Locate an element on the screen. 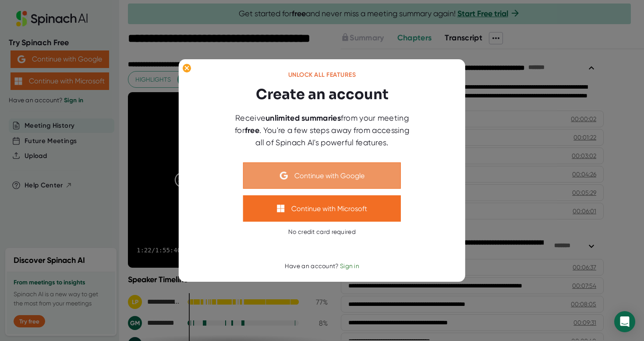  div: No credit card required is located at coordinates (322, 232).